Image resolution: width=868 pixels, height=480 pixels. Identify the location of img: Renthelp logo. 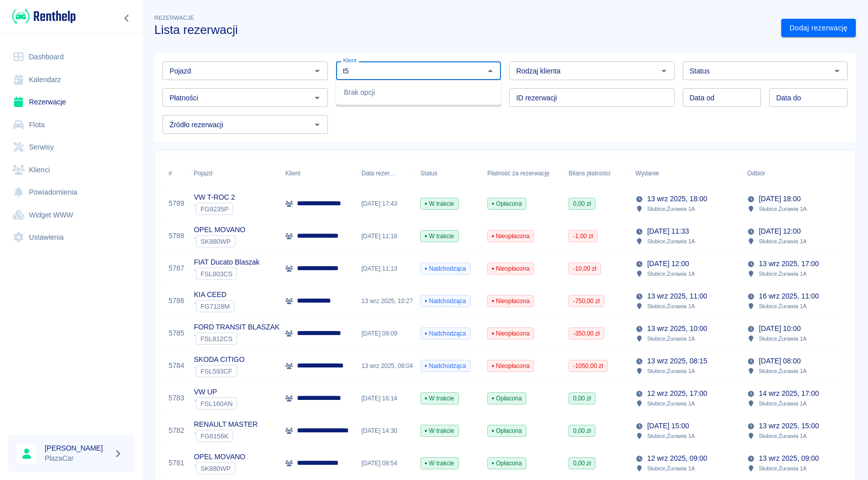
(44, 16).